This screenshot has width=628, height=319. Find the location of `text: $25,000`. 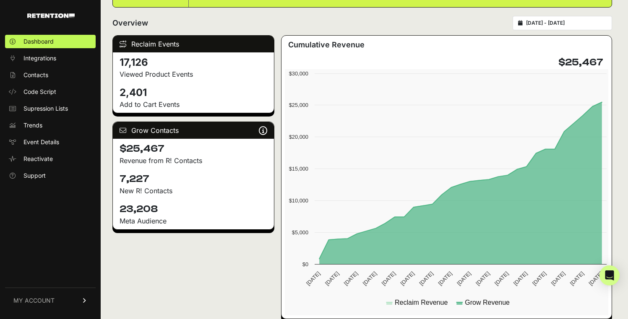

text: $25,000 is located at coordinates (299, 105).